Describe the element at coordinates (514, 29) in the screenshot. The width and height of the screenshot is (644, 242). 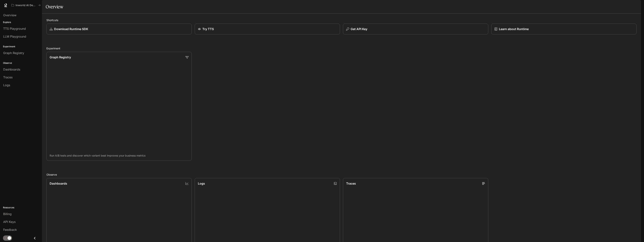
I see `p: Learn about Runtime` at that location.